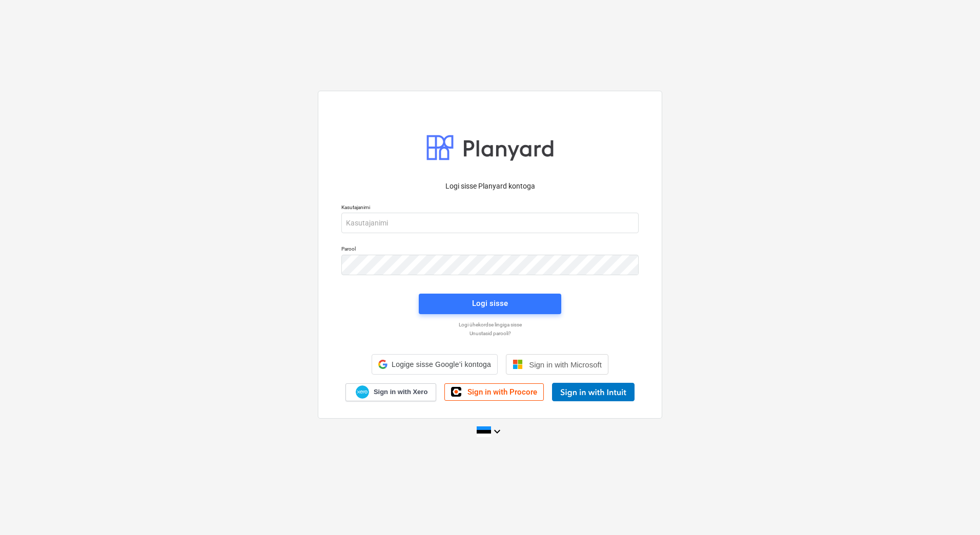 The width and height of the screenshot is (980, 535). Describe the element at coordinates (503, 392) in the screenshot. I see `span: Sign in with Procore` at that location.